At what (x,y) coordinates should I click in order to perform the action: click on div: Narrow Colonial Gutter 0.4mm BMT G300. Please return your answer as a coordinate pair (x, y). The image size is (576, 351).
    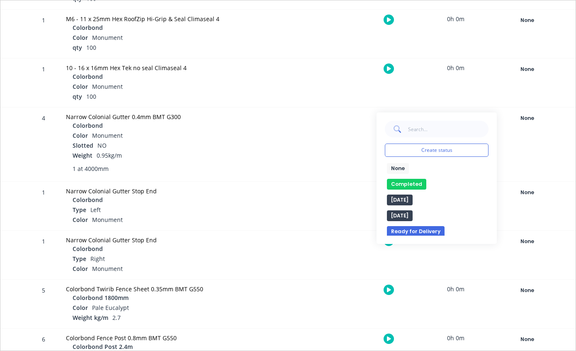
    Looking at the image, I should click on (173, 117).